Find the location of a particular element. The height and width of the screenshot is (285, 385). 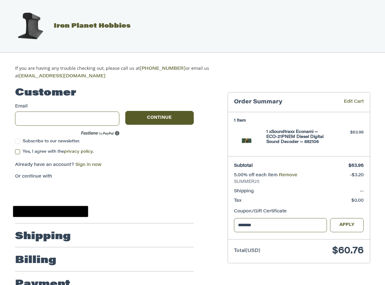

h2: Customer is located at coordinates (46, 93).